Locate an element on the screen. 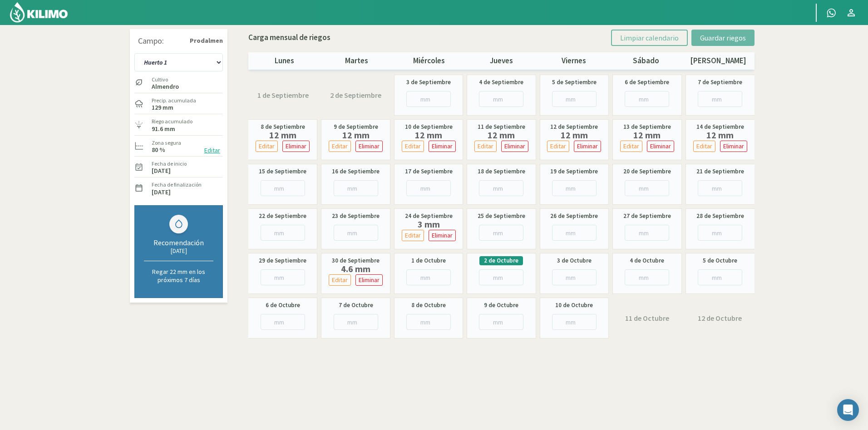 The height and width of the screenshot is (430, 868). label: 15 de Septiembre is located at coordinates (283, 172).